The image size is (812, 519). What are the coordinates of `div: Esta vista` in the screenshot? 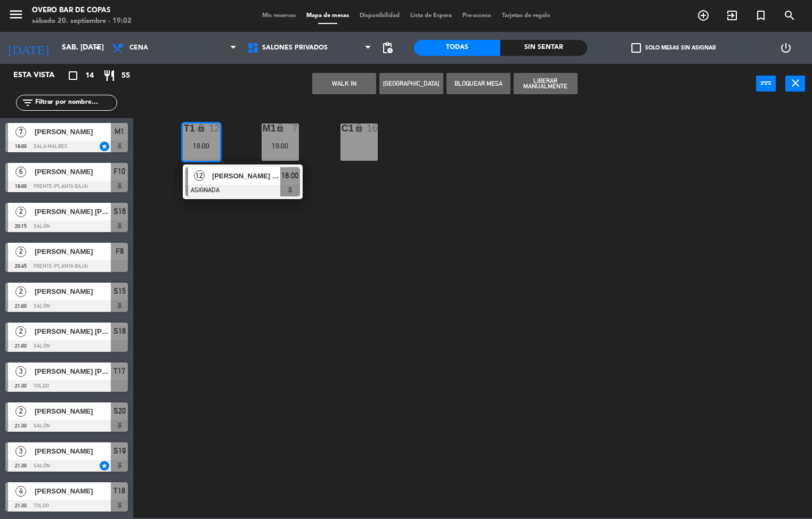 It's located at (41, 76).